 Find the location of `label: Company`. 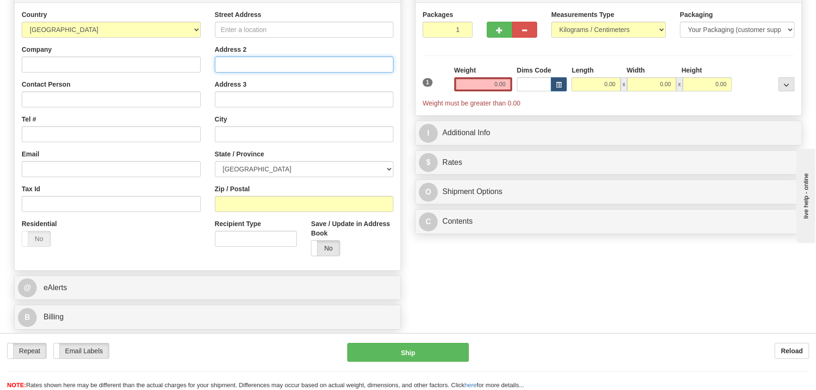

label: Company is located at coordinates (37, 49).